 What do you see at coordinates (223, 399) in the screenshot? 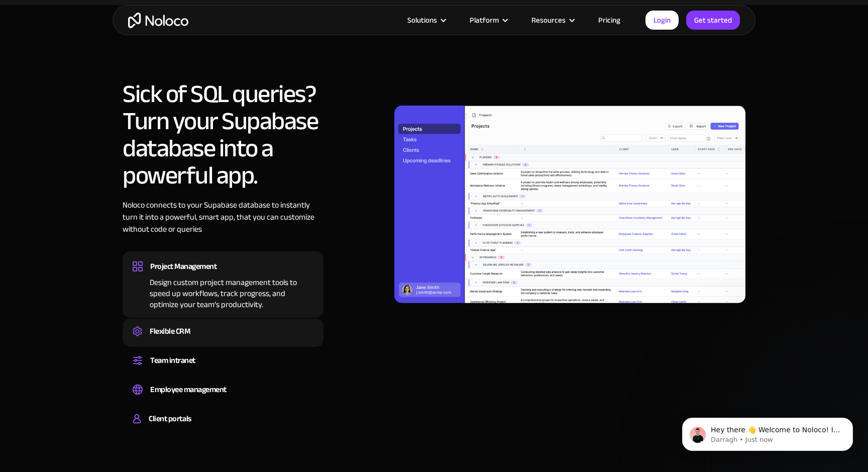
I see `div: Easily manage employee information, track performance, and handle HR tasks from a single platform.` at bounding box center [223, 399].